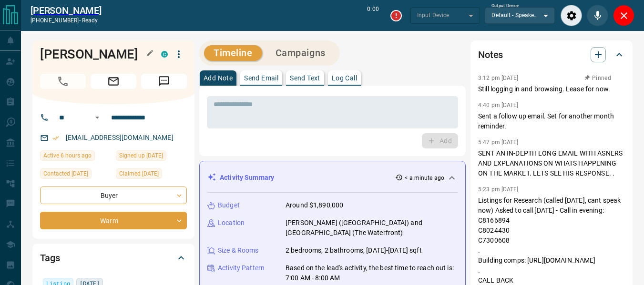  What do you see at coordinates (151, 175) in the screenshot?
I see `div: Thu Jun 15 2023` at bounding box center [151, 175].